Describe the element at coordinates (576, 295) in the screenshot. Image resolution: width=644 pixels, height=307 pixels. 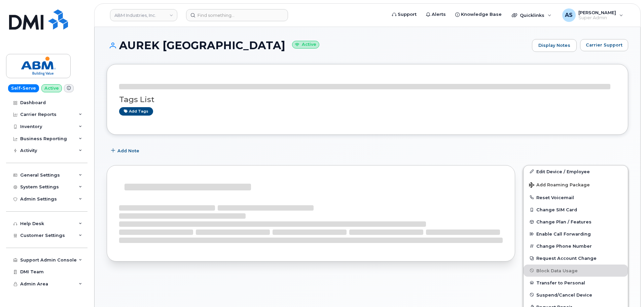
I see `button: Suspend/Cancel Device` at that location.